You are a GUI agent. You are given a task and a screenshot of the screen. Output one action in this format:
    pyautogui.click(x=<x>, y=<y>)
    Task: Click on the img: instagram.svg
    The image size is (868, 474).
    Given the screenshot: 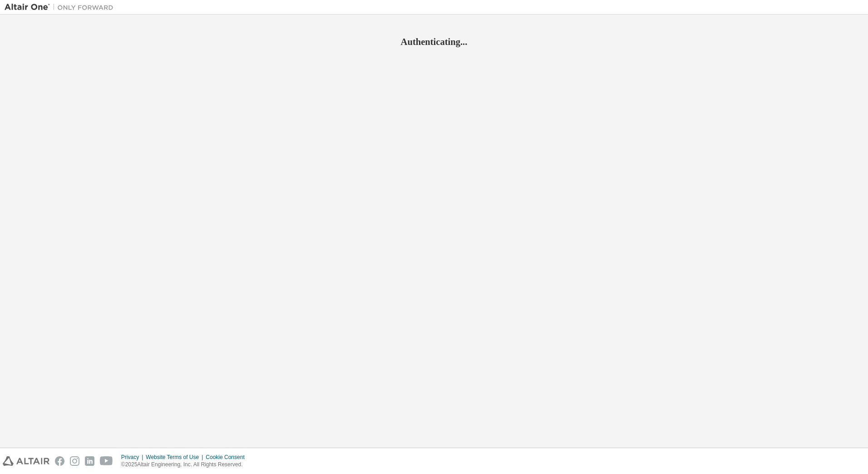 What is the action you would take?
    pyautogui.click(x=74, y=460)
    